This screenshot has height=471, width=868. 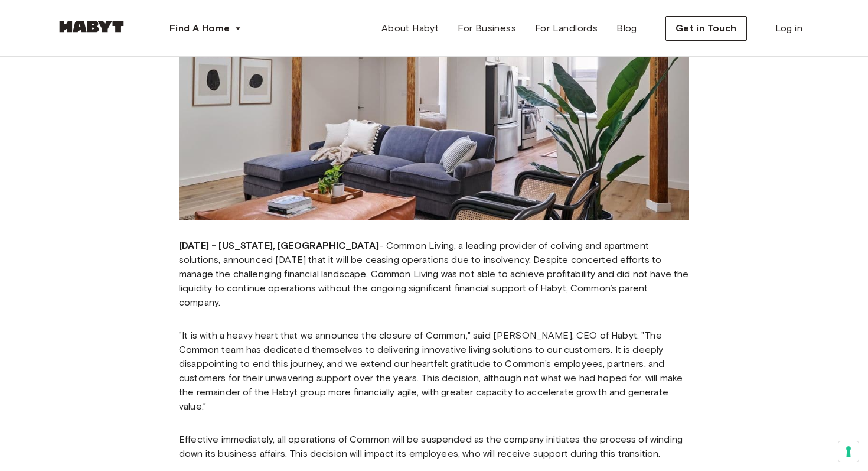 I want to click on a: About Habyt, so click(x=410, y=29).